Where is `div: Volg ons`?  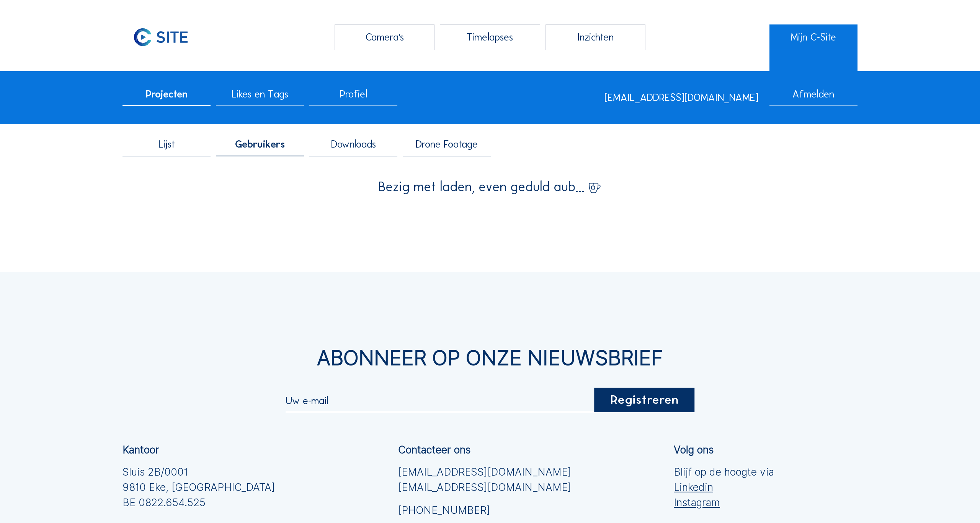 div: Volg ons is located at coordinates (694, 450).